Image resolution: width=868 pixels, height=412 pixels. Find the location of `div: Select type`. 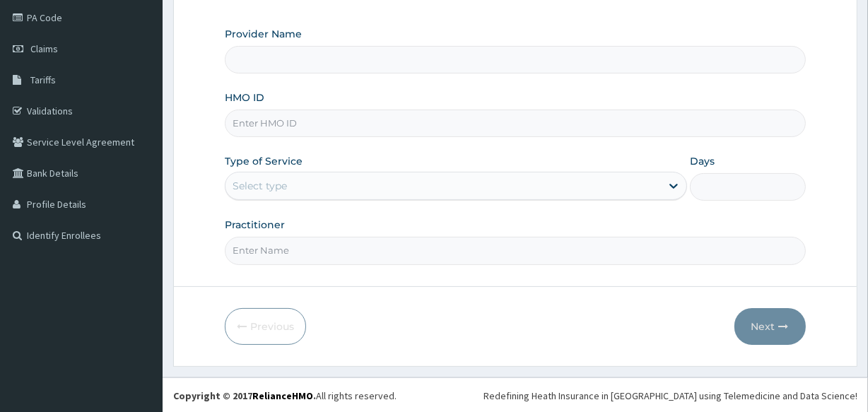

div: Select type is located at coordinates (260, 186).